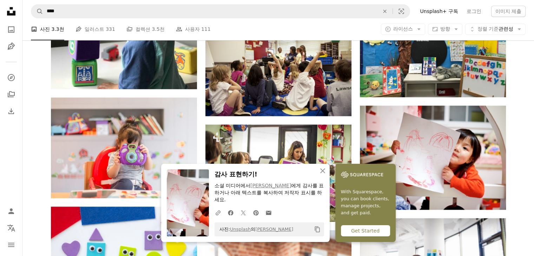 This screenshot has height=256, width=534. I want to click on a: 보라색과 녹색 카메라 장난감을 들고 소녀, so click(124, 148).